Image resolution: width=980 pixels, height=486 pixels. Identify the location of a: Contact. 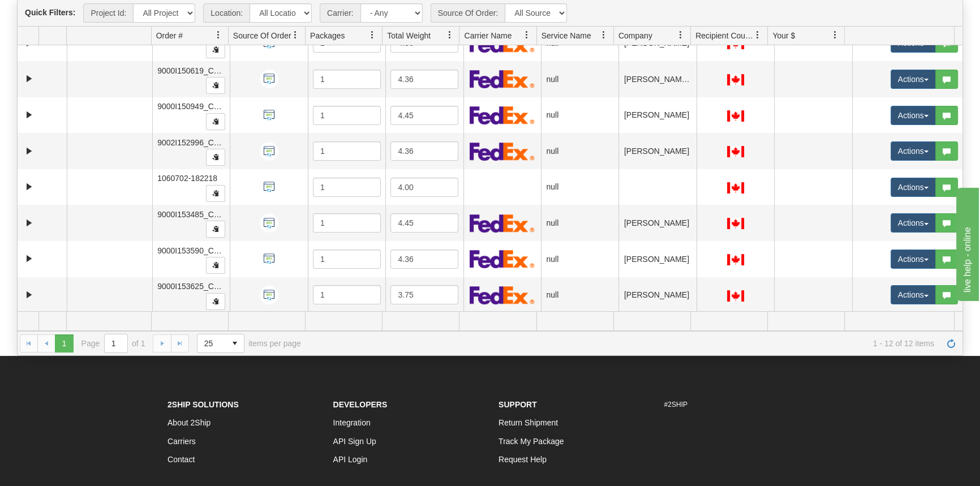
(181, 459).